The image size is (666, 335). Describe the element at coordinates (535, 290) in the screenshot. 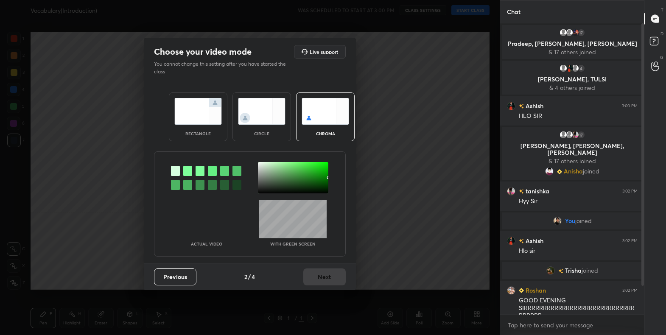

I see `h6: Roshan` at that location.